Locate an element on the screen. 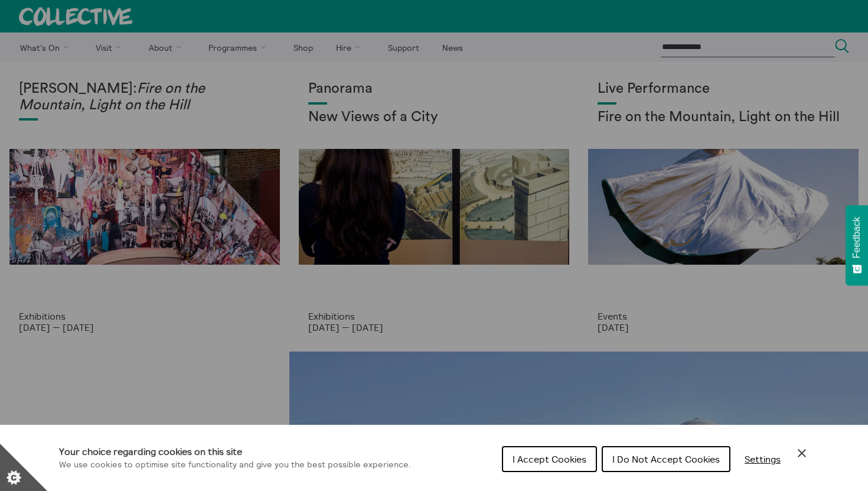 The height and width of the screenshot is (491, 868). span: Feedback is located at coordinates (856, 238).